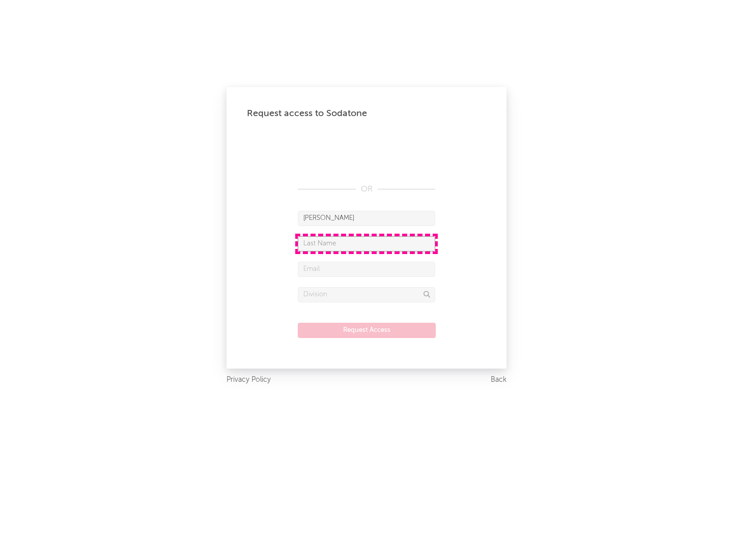  I want to click on input: Division, so click(366, 295).